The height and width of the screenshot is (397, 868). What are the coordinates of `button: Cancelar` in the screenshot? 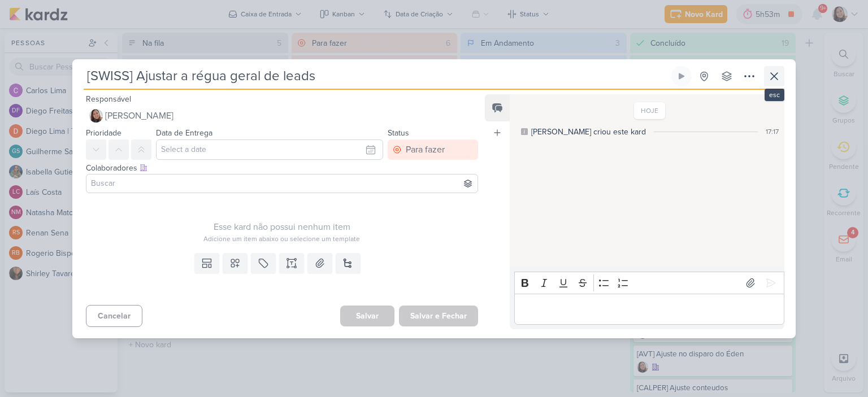 It's located at (114, 316).